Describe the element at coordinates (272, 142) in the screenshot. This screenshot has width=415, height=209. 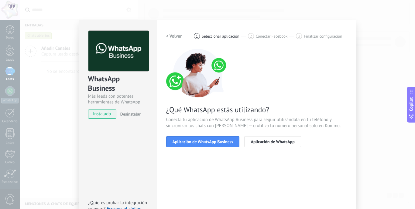
I see `span: Aplicación de WhatsApp` at that location.